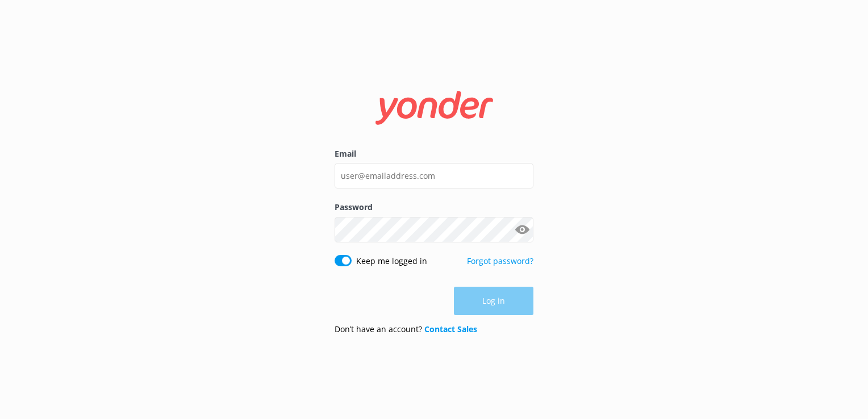 This screenshot has height=419, width=868. Describe the element at coordinates (391, 261) in the screenshot. I see `label: Keep me logged in` at that location.